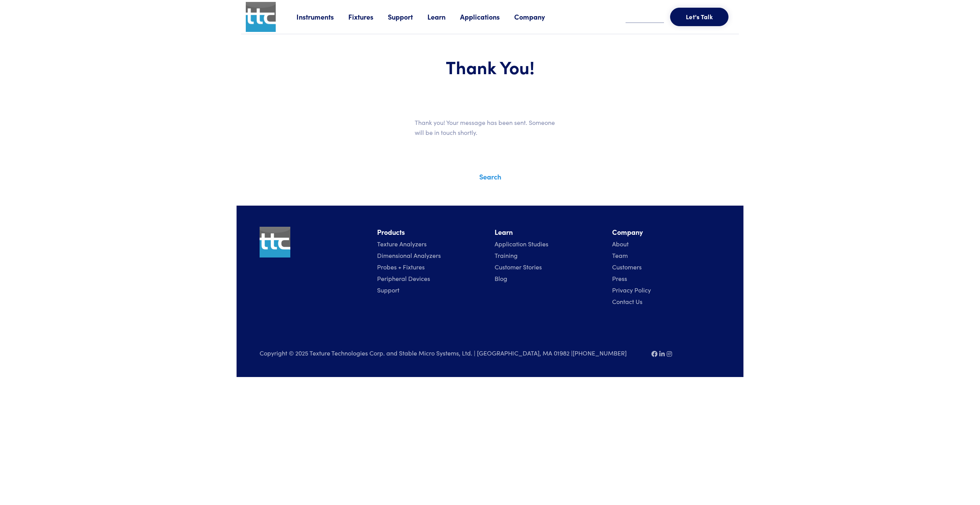 The width and height of the screenshot is (980, 505). What do you see at coordinates (490, 67) in the screenshot?
I see `h1: Thank You!` at bounding box center [490, 67].